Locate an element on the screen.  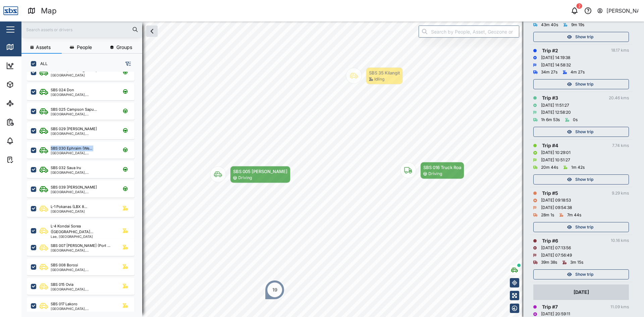
div: 1h 6m 53s is located at coordinates (551, 120).